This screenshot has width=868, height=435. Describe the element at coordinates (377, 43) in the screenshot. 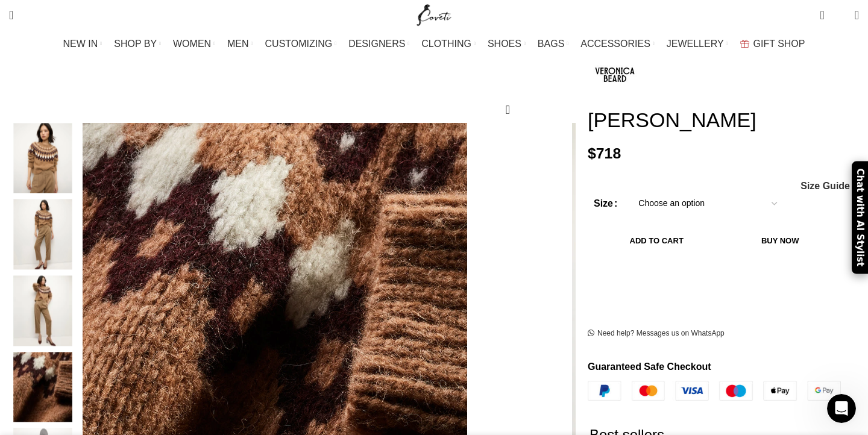

I see `span: DESIGNERS` at that location.